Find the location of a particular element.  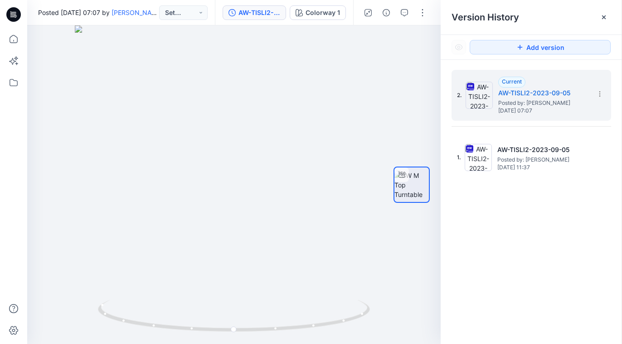

div: Colorway 1 is located at coordinates (323, 13).